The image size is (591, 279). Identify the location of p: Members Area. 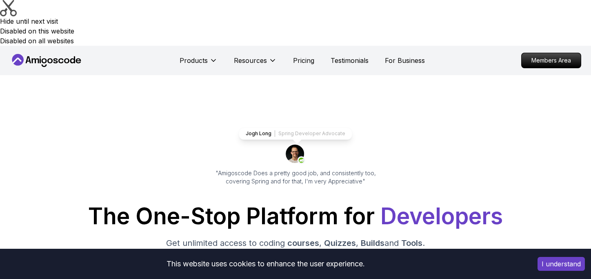
(551, 60).